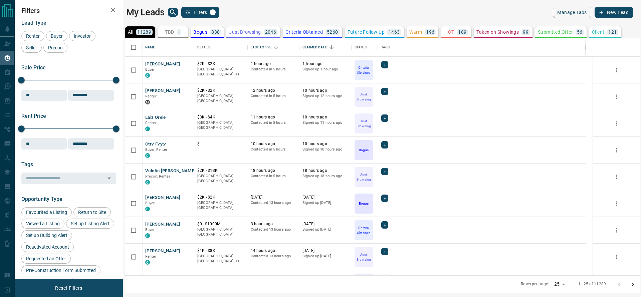  Describe the element at coordinates (33, 67) in the screenshot. I see `span: Sale Price` at that location.